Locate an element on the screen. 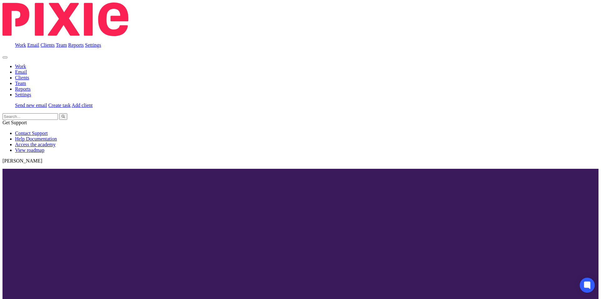 Image resolution: width=601 pixels, height=299 pixels. a: Send new email is located at coordinates (31, 105).